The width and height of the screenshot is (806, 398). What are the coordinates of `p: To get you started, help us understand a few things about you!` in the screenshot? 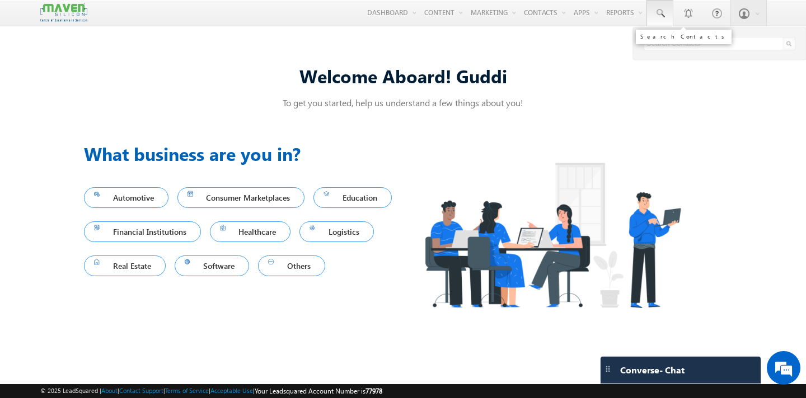 It's located at (403, 102).